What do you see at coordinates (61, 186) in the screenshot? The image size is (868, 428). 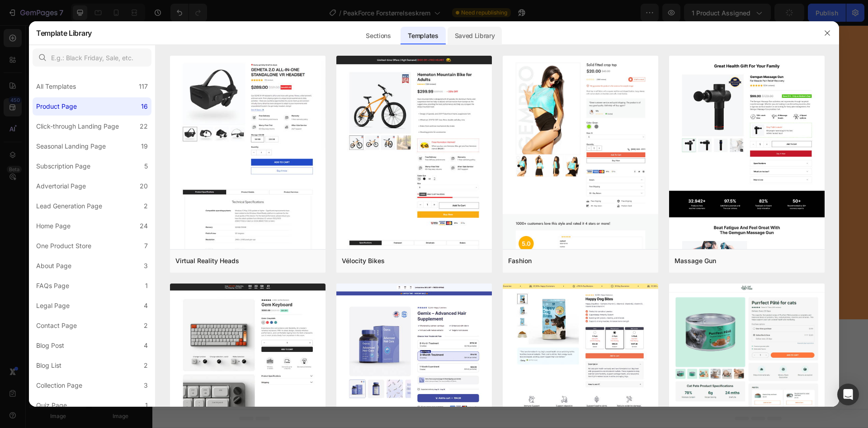 I see `div: Advertorial Page` at bounding box center [61, 186].